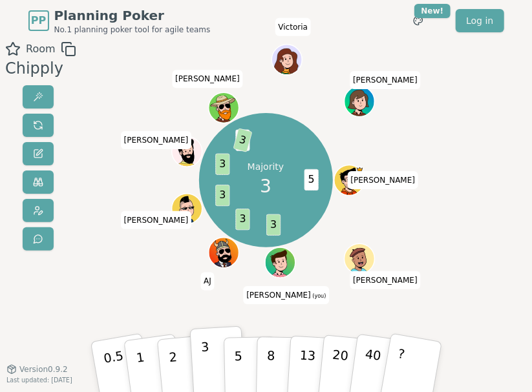 The image size is (532, 392). What do you see at coordinates (38, 239) in the screenshot?
I see `button: Send feedback` at bounding box center [38, 239].